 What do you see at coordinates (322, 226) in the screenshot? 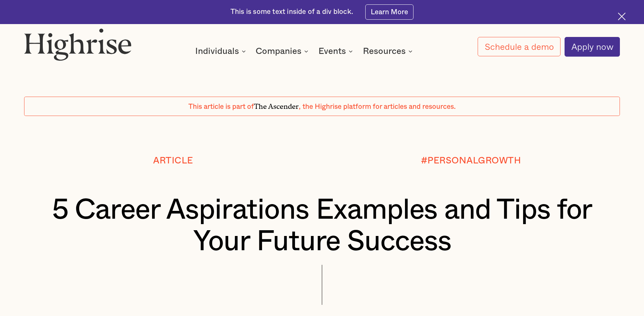
I see `h1: 5 Career Aspirations Examples and Tips for Your Future Success` at bounding box center [322, 226].